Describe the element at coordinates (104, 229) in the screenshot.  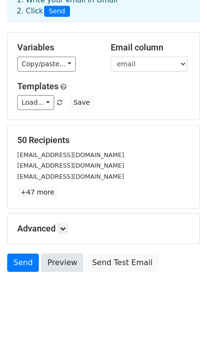
I see `h5: Advanced` at that location.